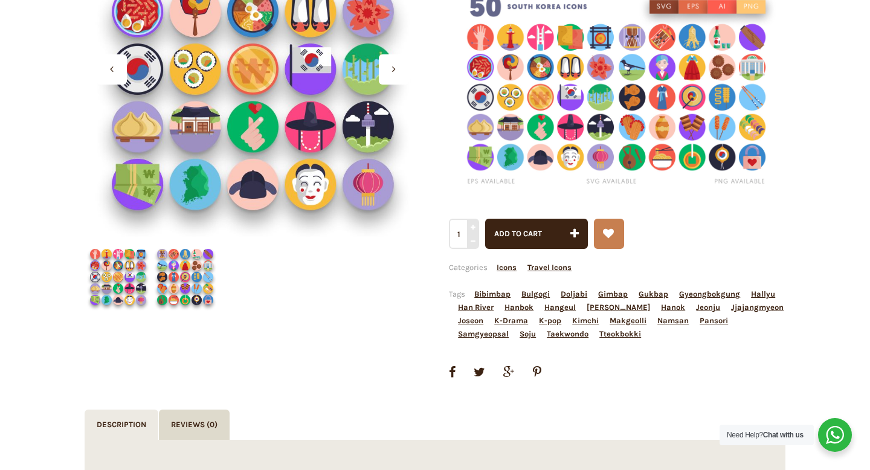  What do you see at coordinates (574, 294) in the screenshot?
I see `a: Doljabi` at bounding box center [574, 294].